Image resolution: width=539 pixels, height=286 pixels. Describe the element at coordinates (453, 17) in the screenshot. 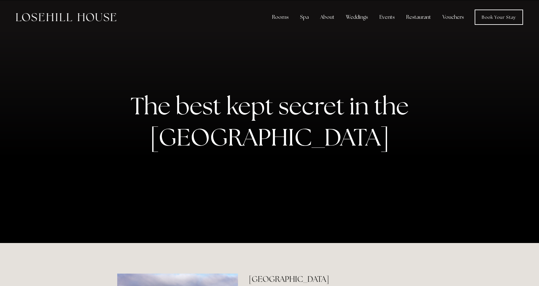

I see `a: Vouchers` at that location.